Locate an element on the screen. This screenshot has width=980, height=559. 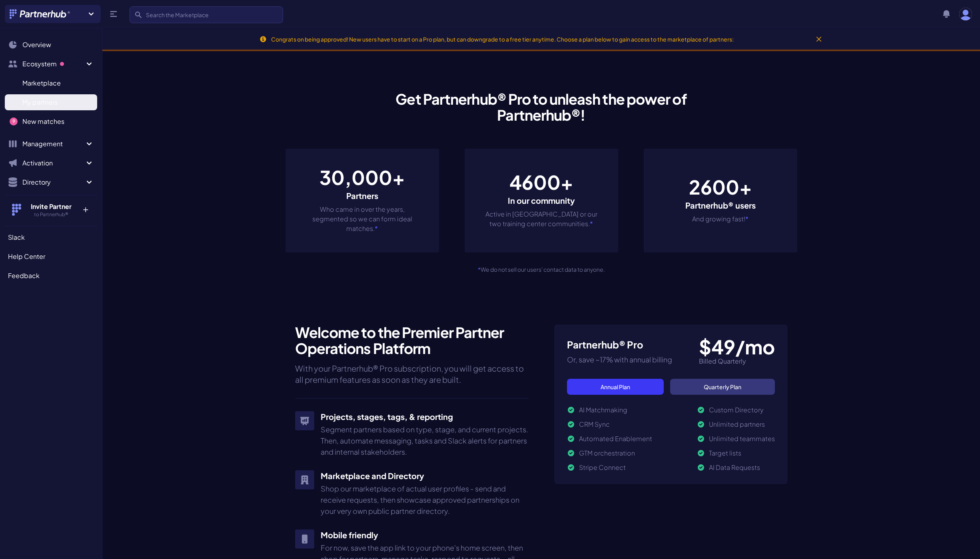
a: Quarterly Plan is located at coordinates (723, 387).